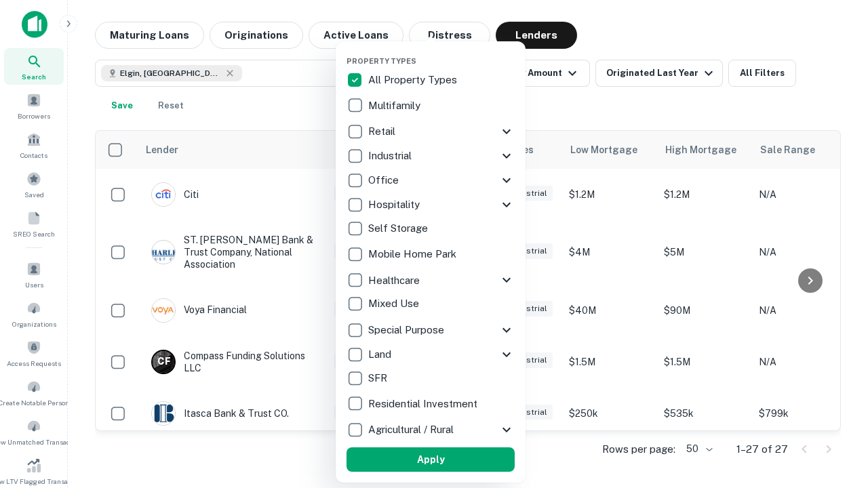  I want to click on p: Mixed Use, so click(395, 303).